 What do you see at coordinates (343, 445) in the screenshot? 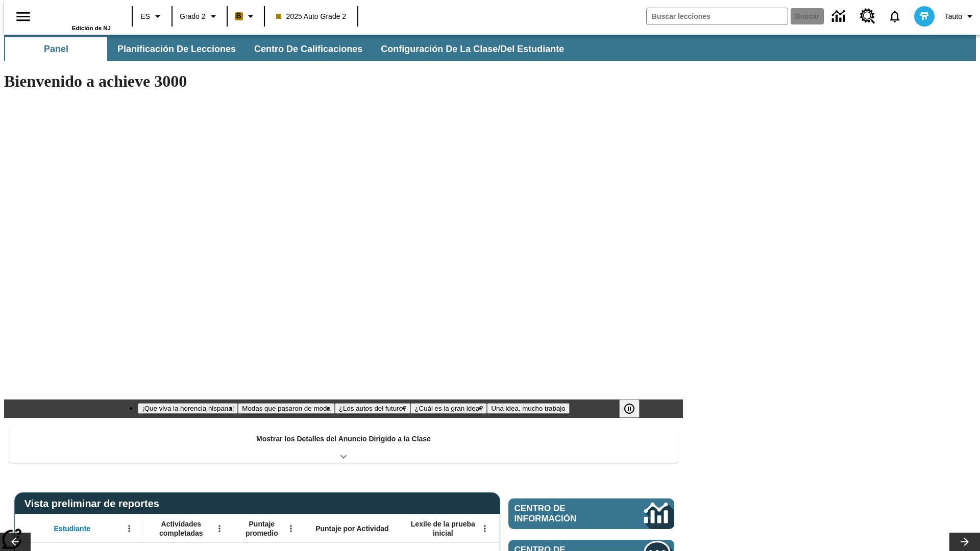
I see `div: Mostrar los Detalles del Anuncio Dirigido a la Clase` at bounding box center [343, 445].